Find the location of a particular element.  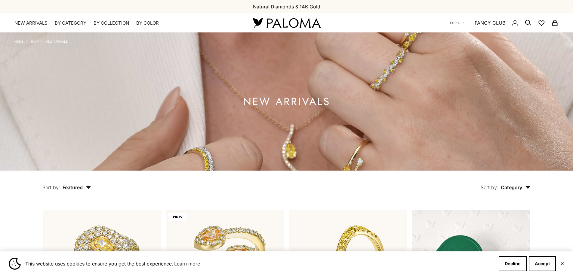

span: EUR € is located at coordinates (454, 23).